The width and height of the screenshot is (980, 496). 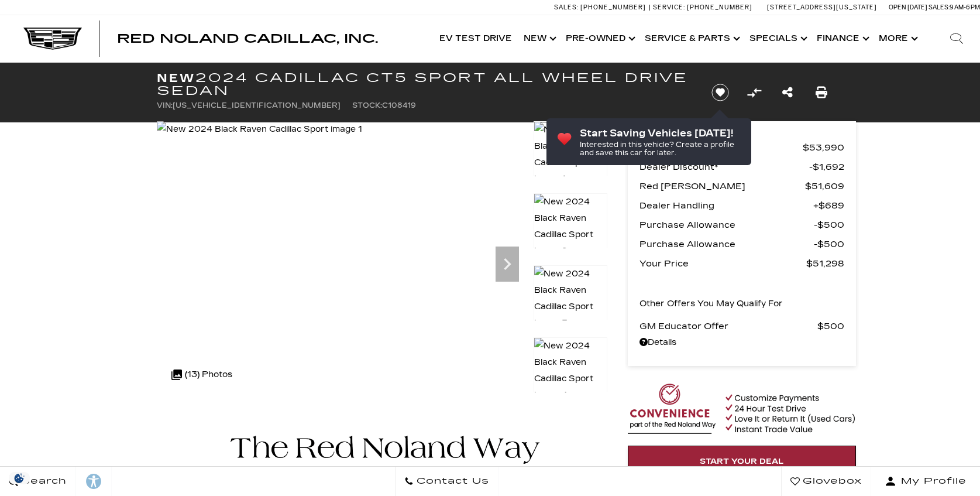 What do you see at coordinates (825, 186) in the screenshot?
I see `span: $51,609` at bounding box center [825, 186].